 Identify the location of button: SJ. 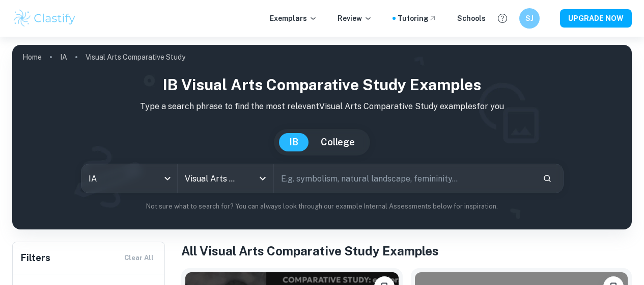
(529, 18).